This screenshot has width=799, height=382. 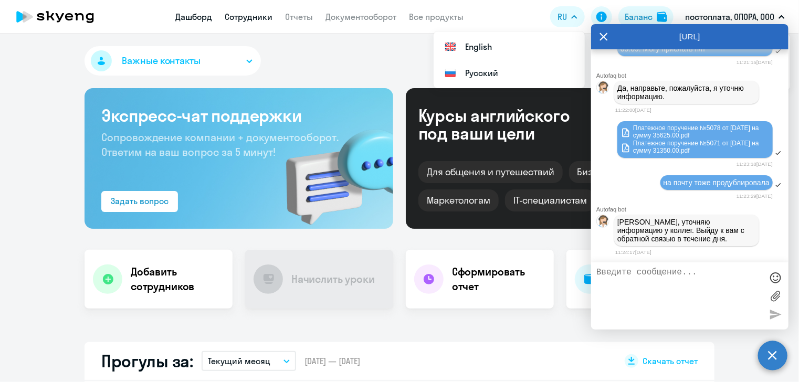 I want to click on a: Балансbalance, so click(x=646, y=17).